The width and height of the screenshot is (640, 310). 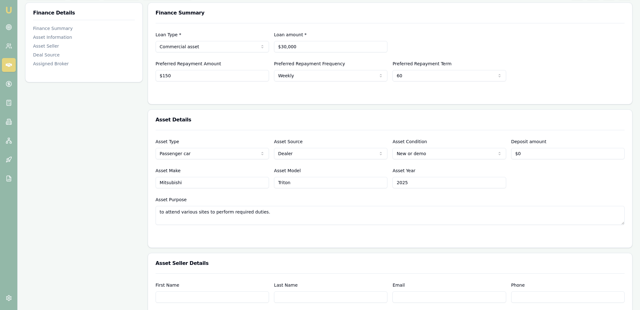 What do you see at coordinates (9, 10) in the screenshot?
I see `img: emu-icon-u.png` at bounding box center [9, 10].